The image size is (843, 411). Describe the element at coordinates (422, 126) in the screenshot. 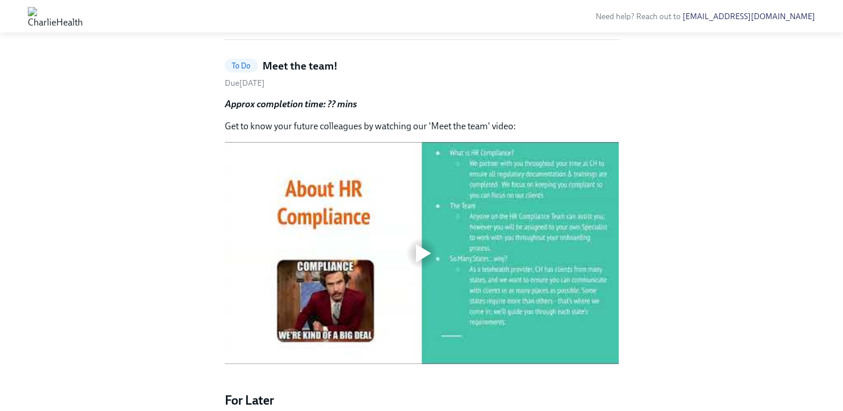

I see `p: Get to know your future colleagues by watching our 'Meet the team' video:` at that location.